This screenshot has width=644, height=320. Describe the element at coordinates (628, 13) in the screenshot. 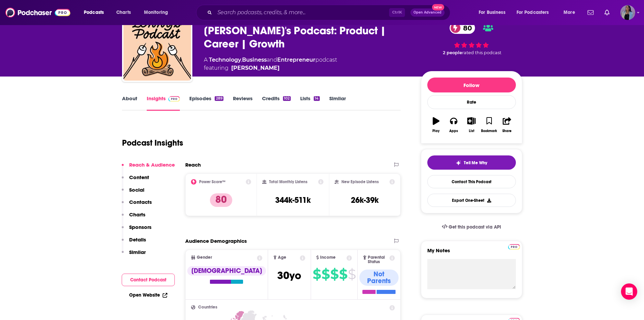

I see `span: Logged in as maria.pina` at that location.